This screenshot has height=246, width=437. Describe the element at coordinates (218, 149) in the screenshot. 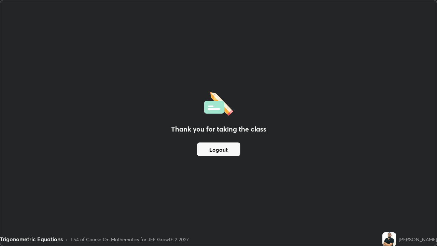

I see `button: Logout` at that location.